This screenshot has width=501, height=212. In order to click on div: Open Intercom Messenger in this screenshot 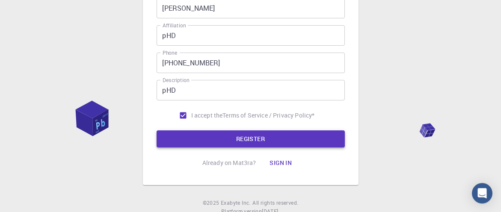, I will do `click(482, 193)`.